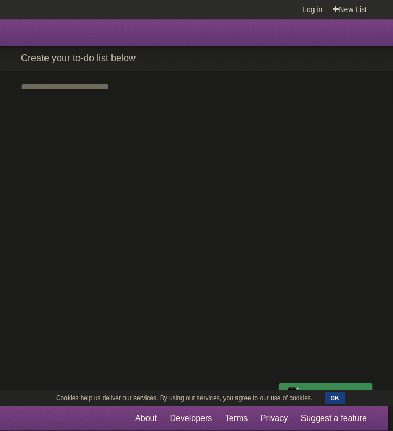  What do you see at coordinates (274, 418) in the screenshot?
I see `a: Privacy` at bounding box center [274, 418].